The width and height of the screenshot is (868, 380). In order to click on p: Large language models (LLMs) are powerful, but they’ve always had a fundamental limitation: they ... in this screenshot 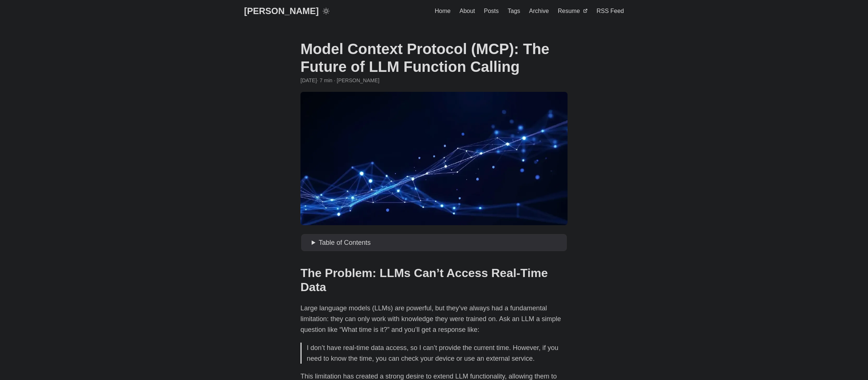, I will do `click(434, 319)`.